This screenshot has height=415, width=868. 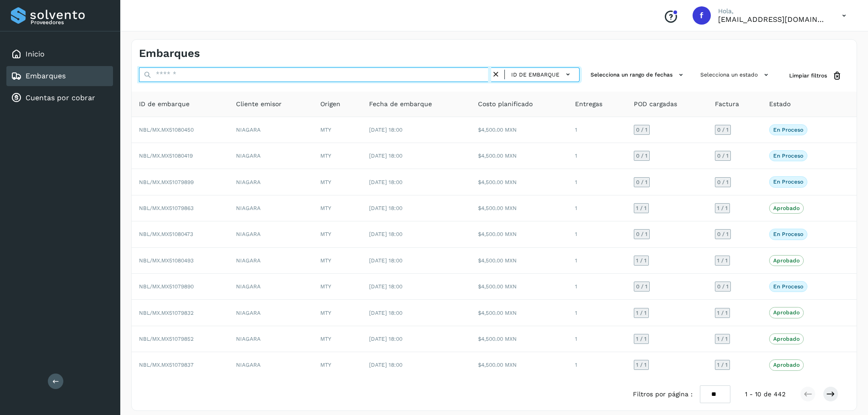 What do you see at coordinates (773, 19) in the screenshot?
I see `p: facturacion@salgofreight.com` at bounding box center [773, 19].